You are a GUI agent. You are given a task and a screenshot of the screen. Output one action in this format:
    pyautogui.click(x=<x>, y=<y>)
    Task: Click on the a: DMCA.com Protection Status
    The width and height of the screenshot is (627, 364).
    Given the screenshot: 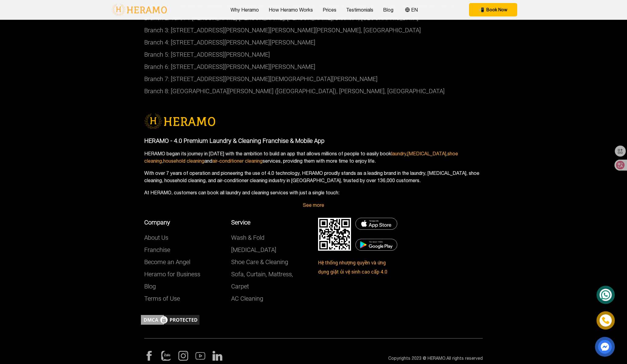 What is the action you would take?
    pyautogui.click(x=170, y=319)
    